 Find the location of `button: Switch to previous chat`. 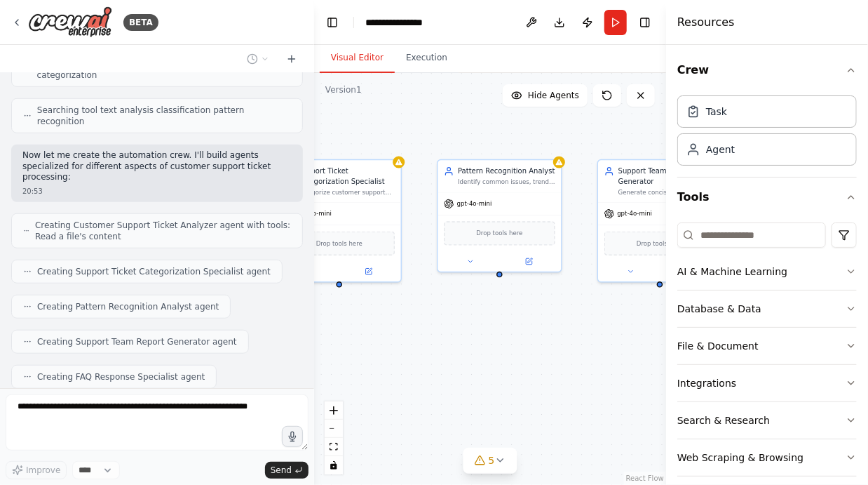

button: Switch to previous chat is located at coordinates (258, 59).